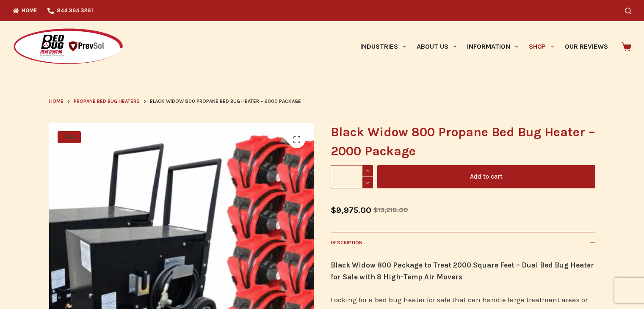  I want to click on button: Search, so click(628, 11).